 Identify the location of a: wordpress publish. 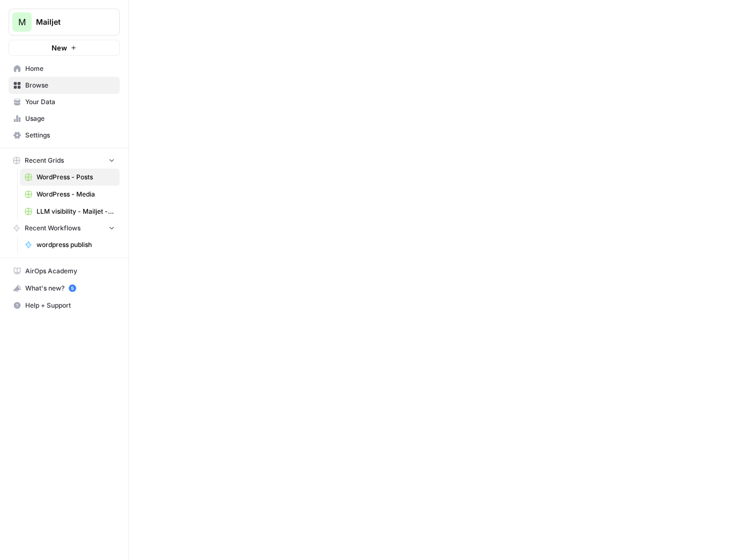
(70, 245).